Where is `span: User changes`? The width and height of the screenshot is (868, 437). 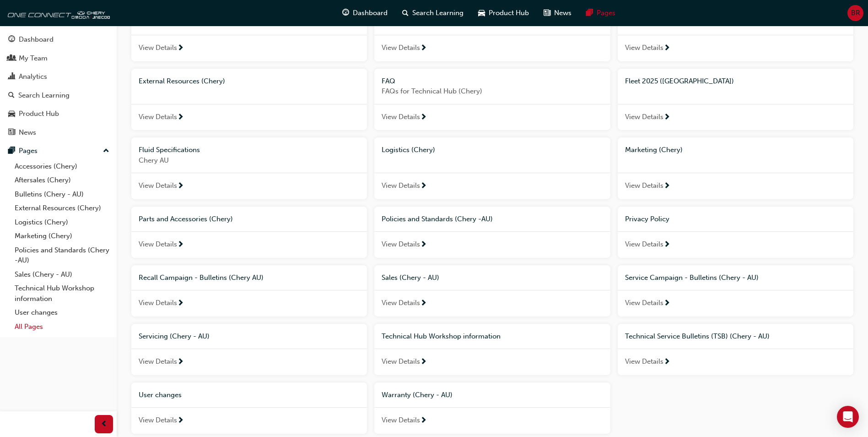
span: User changes is located at coordinates (160, 395).